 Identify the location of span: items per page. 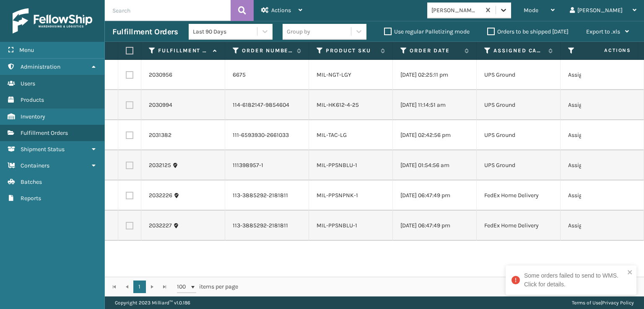
(207, 287).